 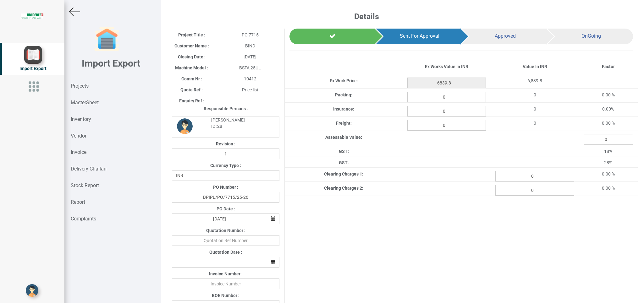 What do you see at coordinates (226, 154) in the screenshot?
I see `input: Revision` at bounding box center [226, 154].